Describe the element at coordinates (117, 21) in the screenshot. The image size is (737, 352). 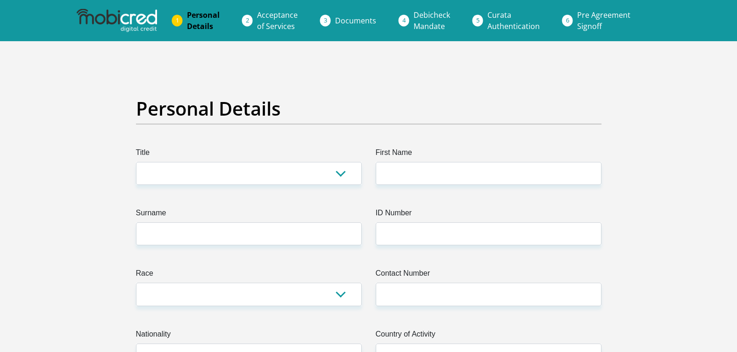
I see `img: mobicred logo` at that location.